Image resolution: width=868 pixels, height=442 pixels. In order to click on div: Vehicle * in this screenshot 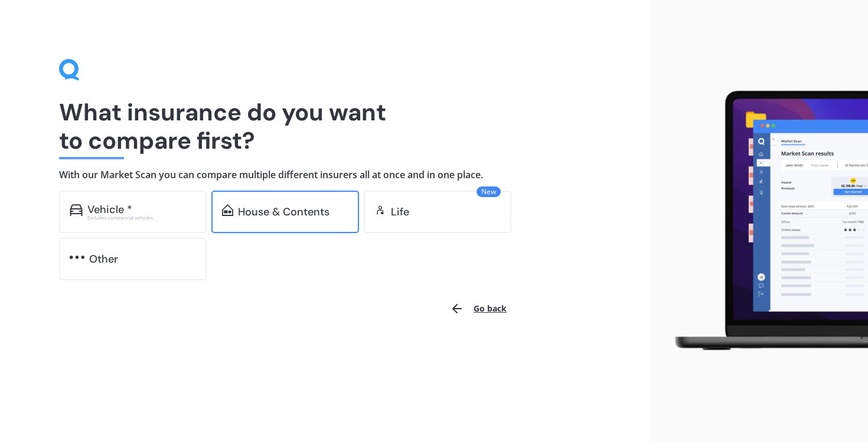, I will do `click(110, 210)`.